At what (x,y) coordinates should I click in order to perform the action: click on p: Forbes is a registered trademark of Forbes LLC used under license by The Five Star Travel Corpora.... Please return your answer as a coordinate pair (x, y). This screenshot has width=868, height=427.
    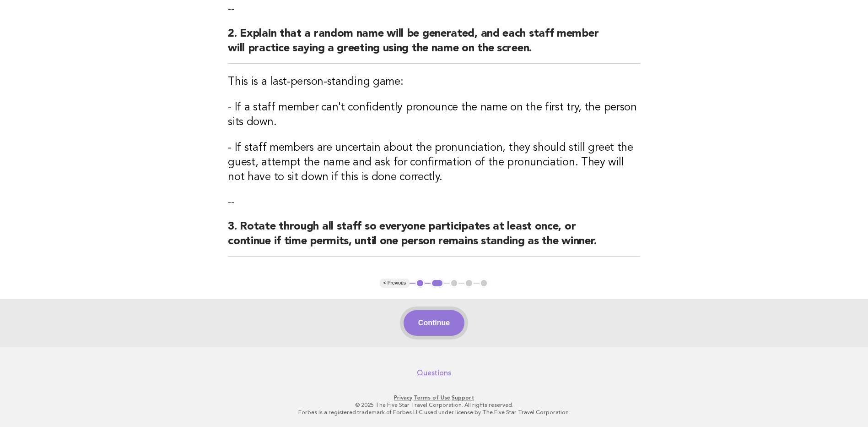
    Looking at the image, I should click on (434, 413).